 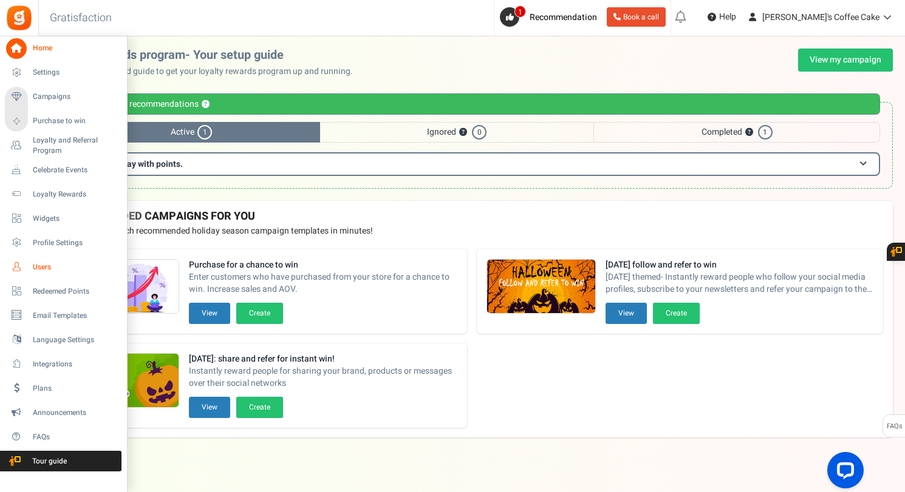 What do you see at coordinates (75, 121) in the screenshot?
I see `span: Purchase to win` at bounding box center [75, 121].